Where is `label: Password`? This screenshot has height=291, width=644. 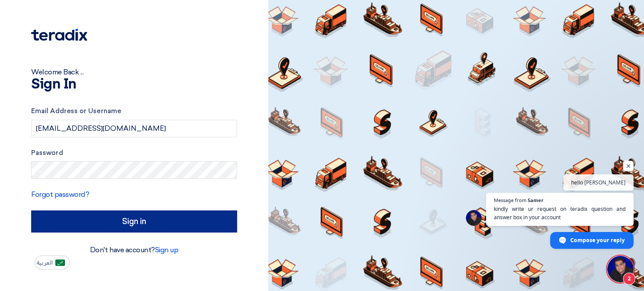 label: Password is located at coordinates (134, 153).